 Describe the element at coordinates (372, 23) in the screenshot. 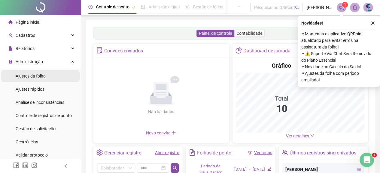

I see `span: close` at that location.